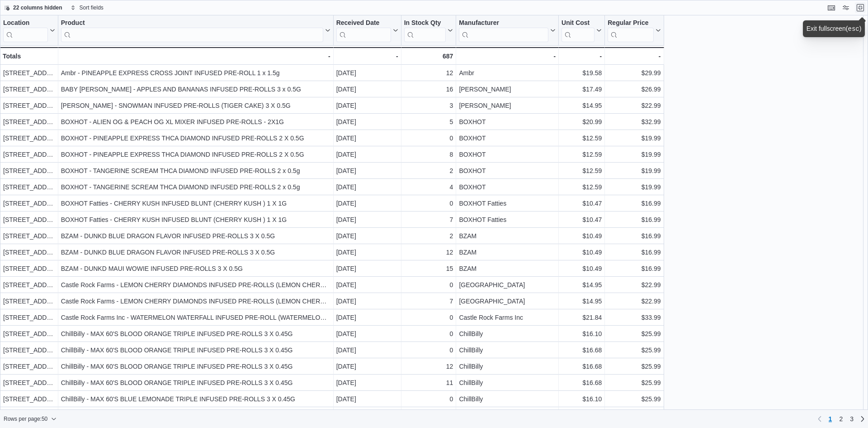 This screenshot has height=428, width=868. What do you see at coordinates (196, 268) in the screenshot?
I see `div: BZAM - DUNKD MAUI WOWIE INFUSED PRE-ROLLS 3 X 0.5G` at bounding box center [196, 268].